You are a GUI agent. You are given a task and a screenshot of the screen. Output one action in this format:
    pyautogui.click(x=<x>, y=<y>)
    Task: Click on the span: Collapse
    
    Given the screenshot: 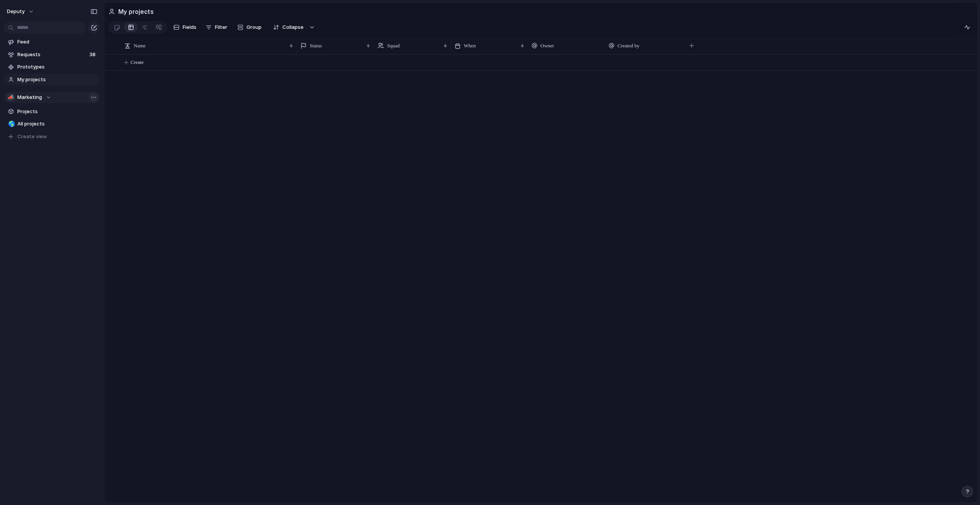 What is the action you would take?
    pyautogui.click(x=293, y=27)
    